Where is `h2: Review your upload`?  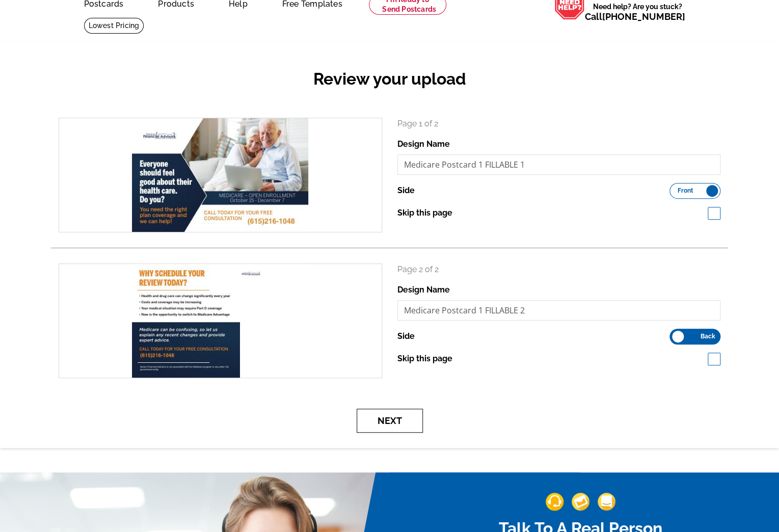 h2: Review your upload is located at coordinates (389, 79).